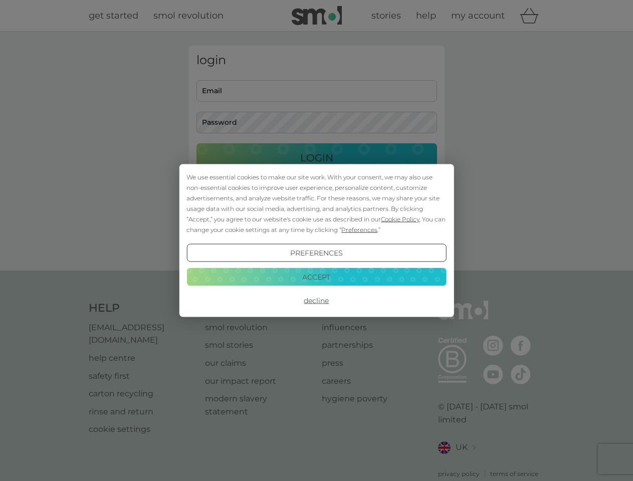 The width and height of the screenshot is (633, 481). I want to click on span: Preferences, so click(359, 229).